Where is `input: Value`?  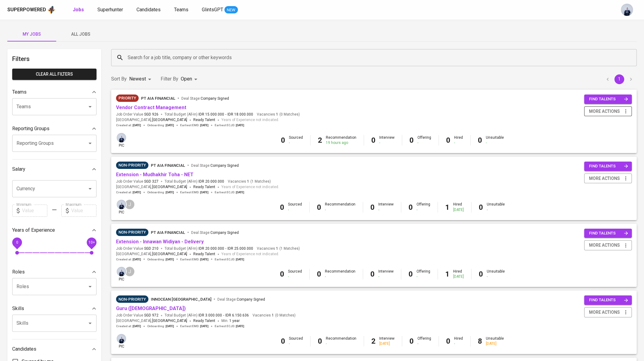
input: Value is located at coordinates (84, 211).